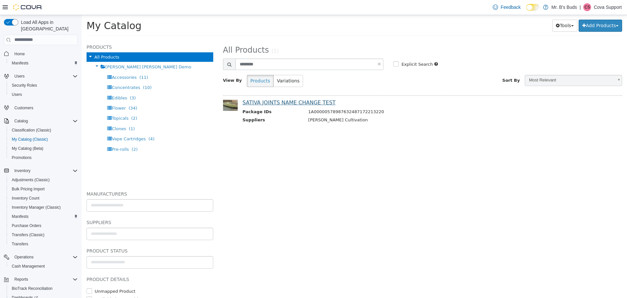 The image size is (627, 298). What do you see at coordinates (22, 157) in the screenshot?
I see `span: Promotions` at bounding box center [22, 157].